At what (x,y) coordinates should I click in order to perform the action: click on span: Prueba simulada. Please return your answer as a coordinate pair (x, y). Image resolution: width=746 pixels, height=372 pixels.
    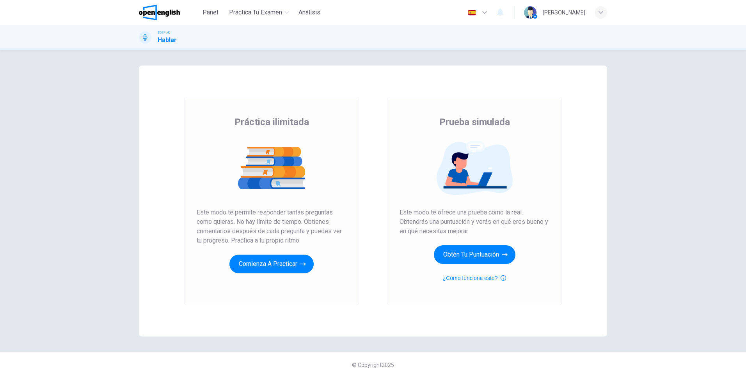
    Looking at the image, I should click on (474, 122).